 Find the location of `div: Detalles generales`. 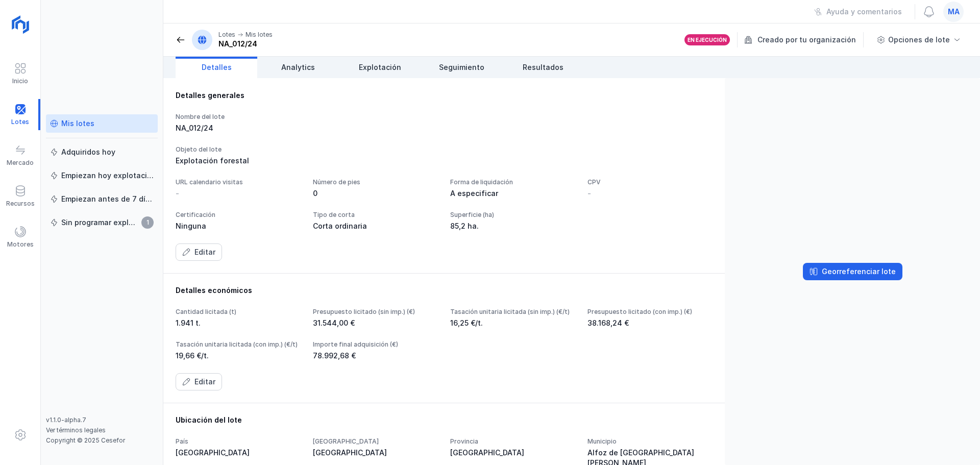

div: Detalles generales is located at coordinates (444, 95).